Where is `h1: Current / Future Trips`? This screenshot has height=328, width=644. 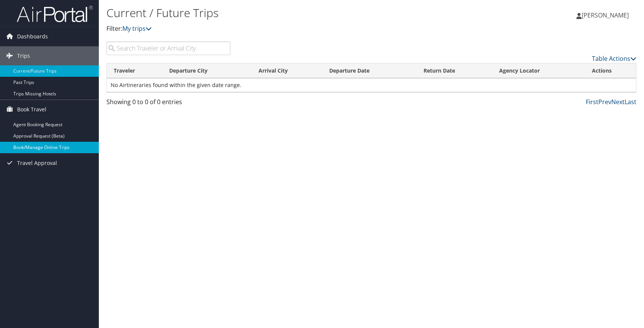 h1: Current / Future Trips is located at coordinates (283, 13).